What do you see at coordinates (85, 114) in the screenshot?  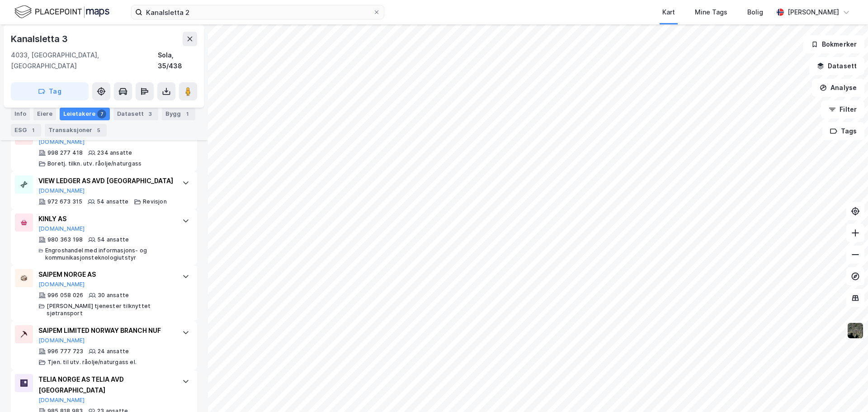 I see `div: Leietakere` at bounding box center [85, 114].